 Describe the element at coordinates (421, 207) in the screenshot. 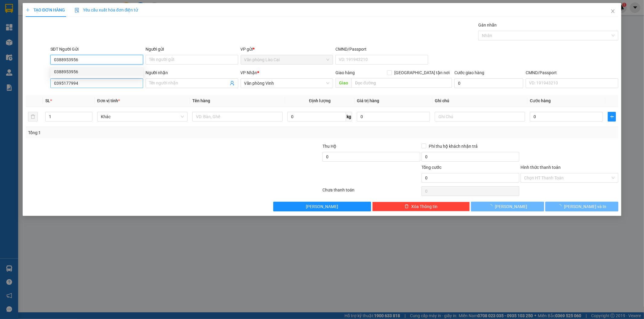

I see `button: deleteXóa Thông tin` at that location.